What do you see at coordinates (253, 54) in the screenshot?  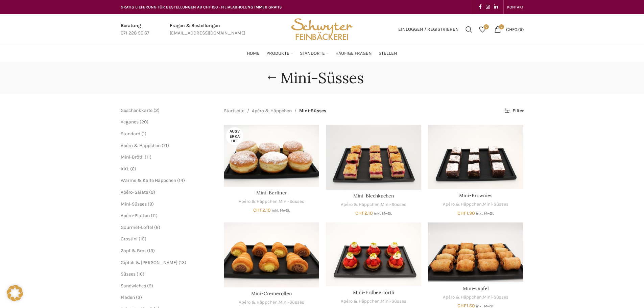 I see `a: Home` at bounding box center [253, 54].